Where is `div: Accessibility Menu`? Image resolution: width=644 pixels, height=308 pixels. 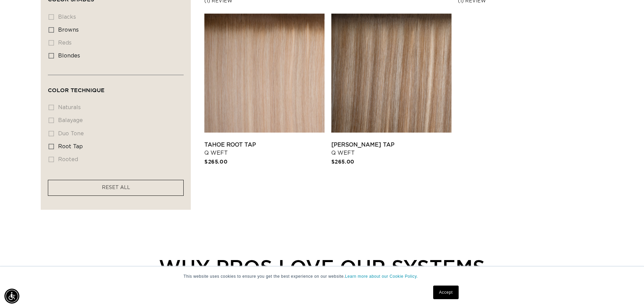 div: Accessibility Menu is located at coordinates (12, 296).